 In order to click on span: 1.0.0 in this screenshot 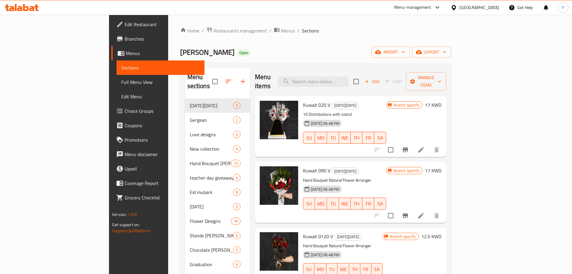, I will do `click(132, 214)`.